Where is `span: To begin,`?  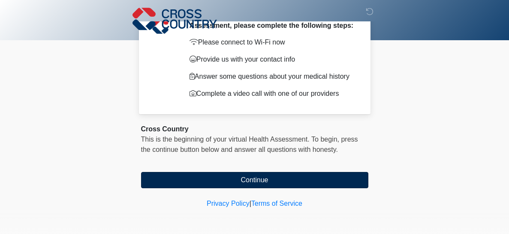 span: To begin, is located at coordinates (326, 139).